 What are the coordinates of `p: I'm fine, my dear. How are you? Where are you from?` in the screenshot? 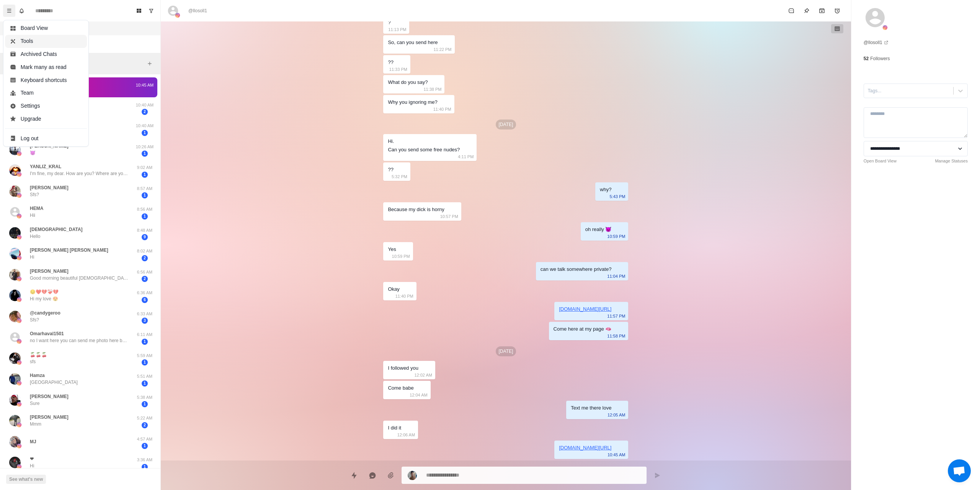 It's located at (80, 173).